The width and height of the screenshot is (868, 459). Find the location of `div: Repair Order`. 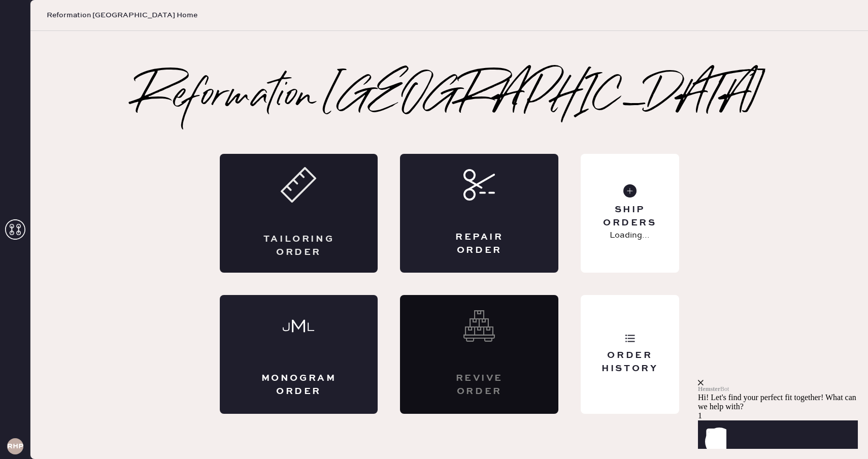

div: Repair Order is located at coordinates (479, 244).